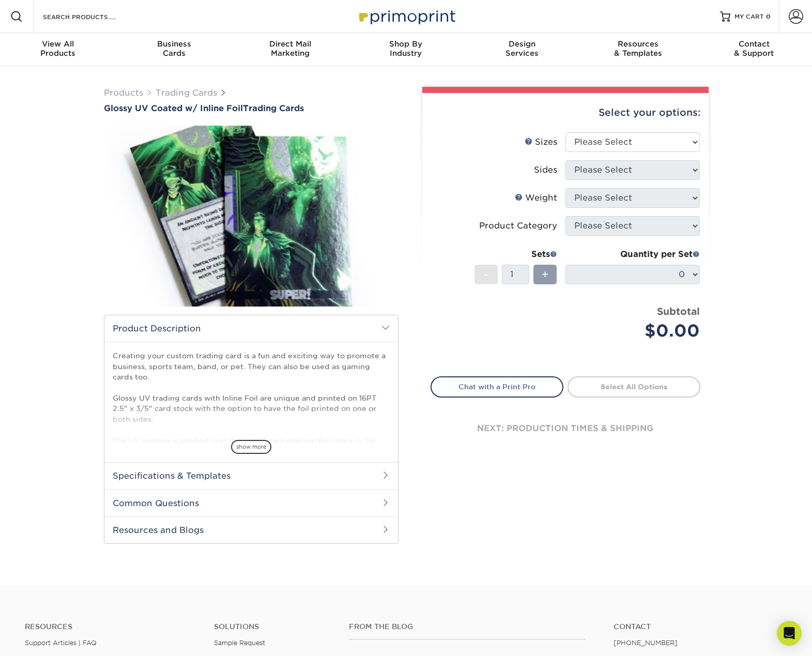 Image resolution: width=812 pixels, height=656 pixels. What do you see at coordinates (251, 108) in the screenshot?
I see `a: Glossy UV Coated w/ Inline FoilTrading Cards` at bounding box center [251, 108].